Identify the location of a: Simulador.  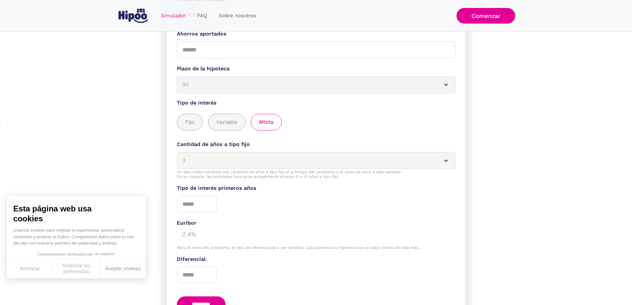
(173, 16).